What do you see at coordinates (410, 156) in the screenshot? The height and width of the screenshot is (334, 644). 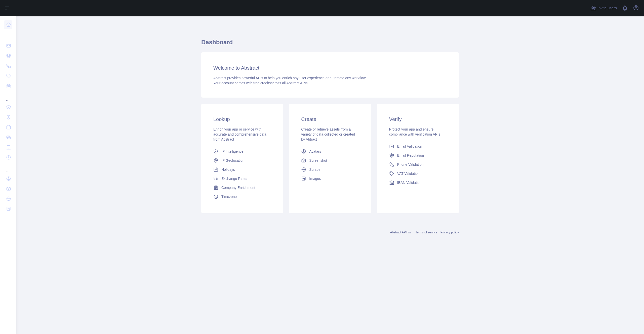 I see `span: Email Reputation` at bounding box center [410, 156].